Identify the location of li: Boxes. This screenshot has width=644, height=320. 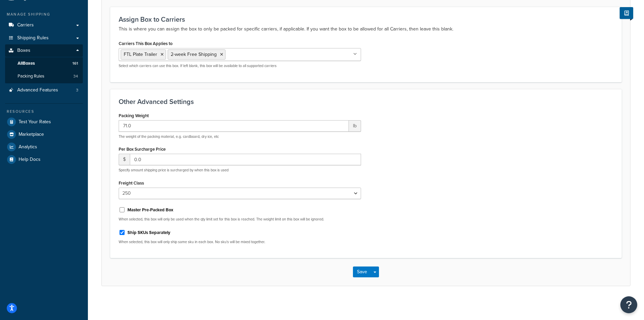
(44, 64).